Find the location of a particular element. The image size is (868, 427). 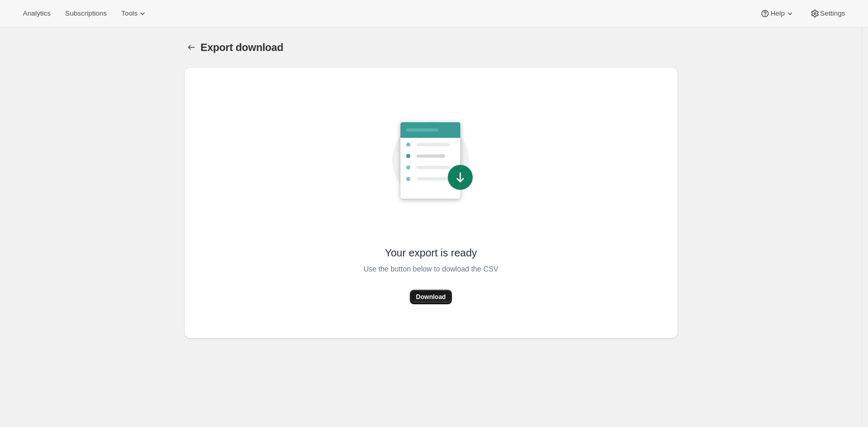

span: Use the button below to dowload the CSV is located at coordinates (431, 269).